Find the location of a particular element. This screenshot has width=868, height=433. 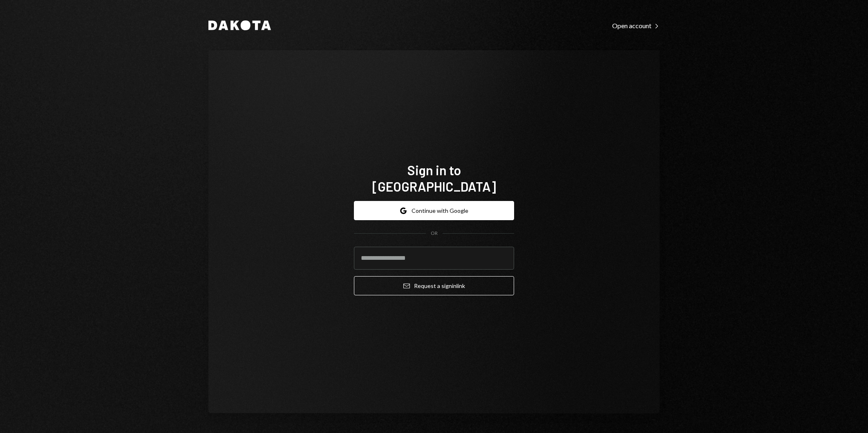

button: Continue with Google is located at coordinates (434, 211).